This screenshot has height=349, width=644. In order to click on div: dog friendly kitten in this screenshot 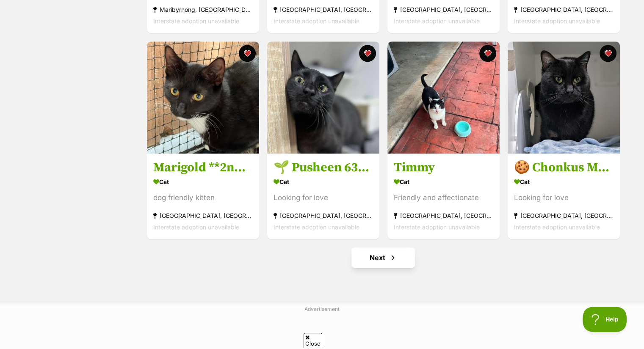, I will do `click(203, 198)`.